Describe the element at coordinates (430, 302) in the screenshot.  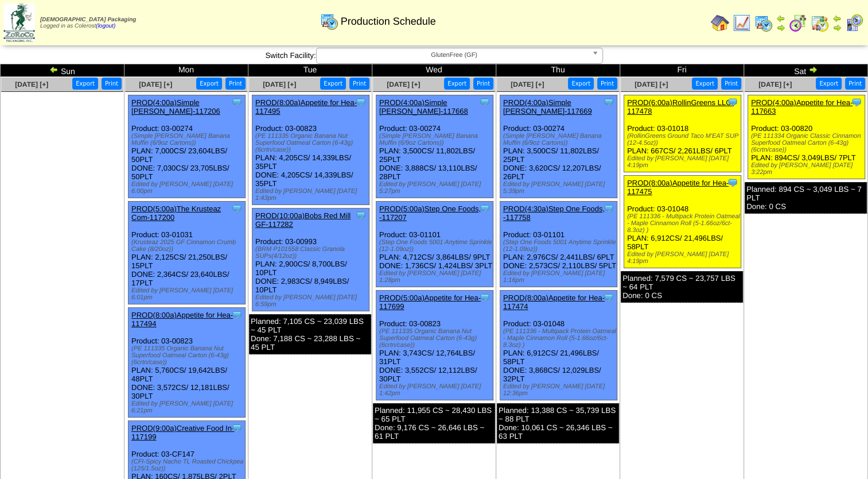
I see `a: PROD(5:00a)Appetite for Hea-117699` at that location.